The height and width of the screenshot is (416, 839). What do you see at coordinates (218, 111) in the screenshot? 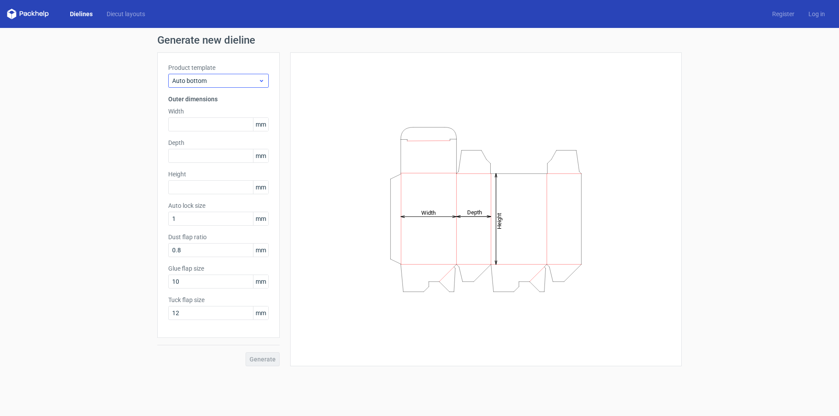
I see `label: Width` at bounding box center [218, 111].